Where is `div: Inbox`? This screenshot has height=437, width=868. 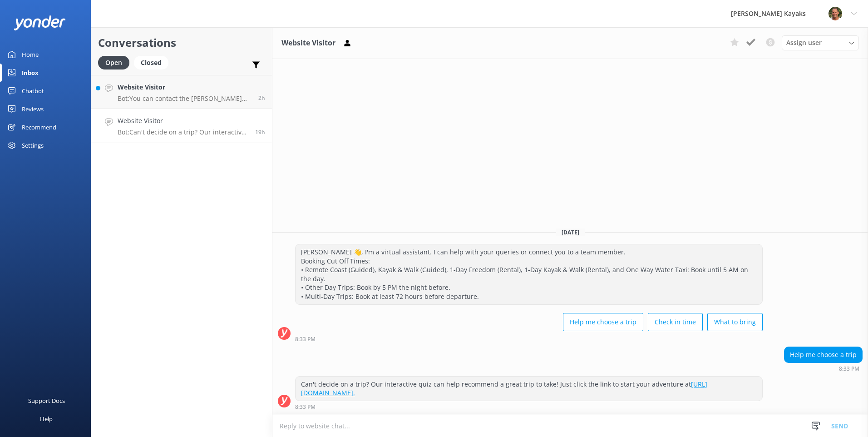 div: Inbox is located at coordinates (30, 72).